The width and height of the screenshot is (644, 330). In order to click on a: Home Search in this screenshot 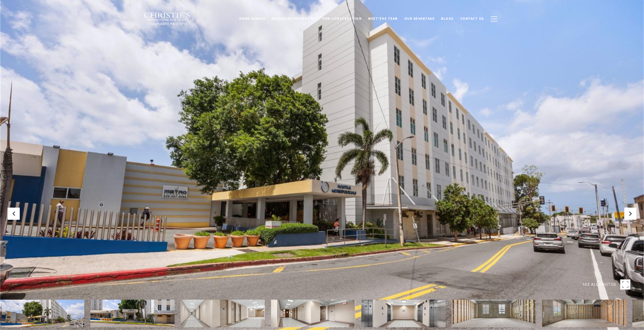, I will do `click(252, 18)`.